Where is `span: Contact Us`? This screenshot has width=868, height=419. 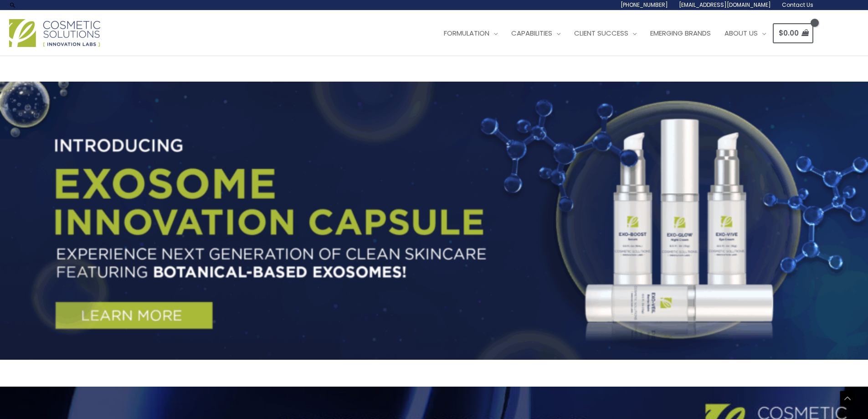
span: Contact Us is located at coordinates (797, 5).